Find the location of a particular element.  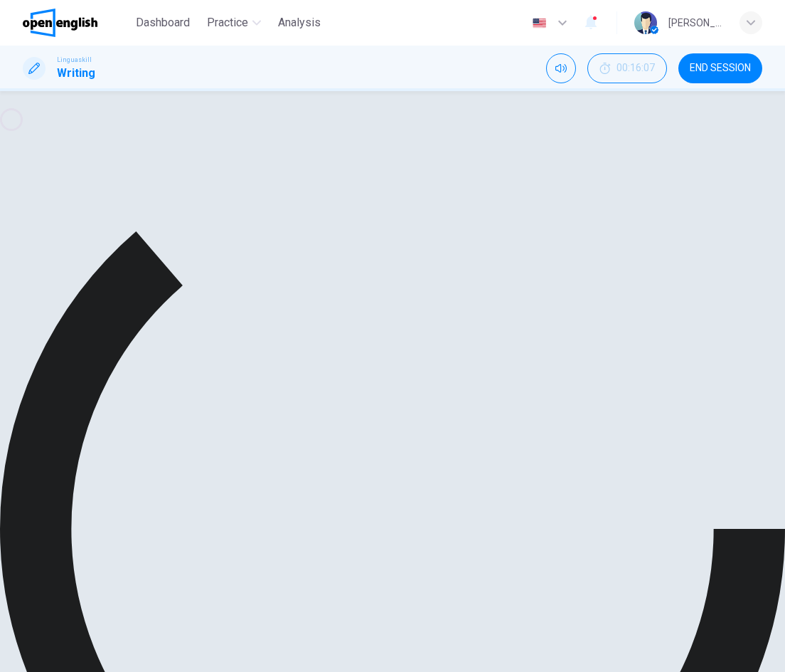

button: END SESSION is located at coordinates (721, 68).